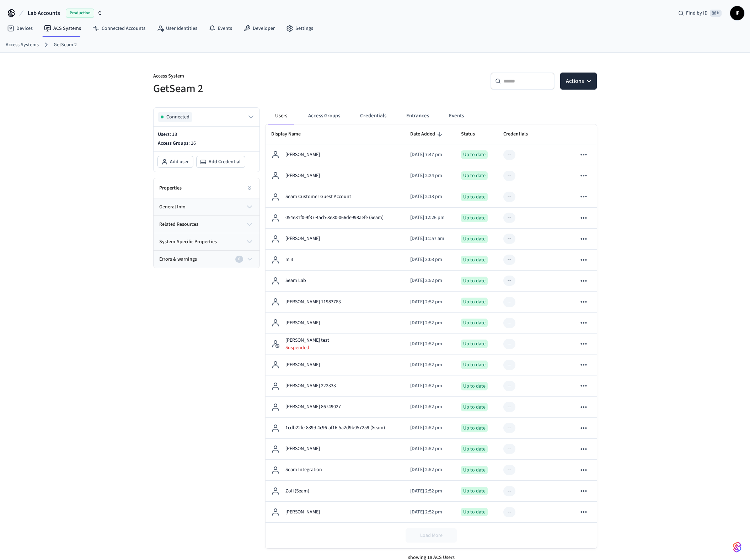  What do you see at coordinates (170, 188) in the screenshot?
I see `h2: Properties` at bounding box center [170, 188].